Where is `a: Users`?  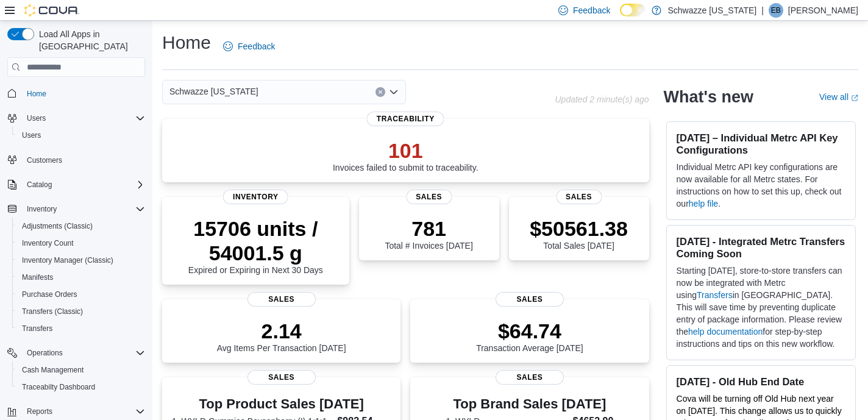
a: Users is located at coordinates (31, 135).